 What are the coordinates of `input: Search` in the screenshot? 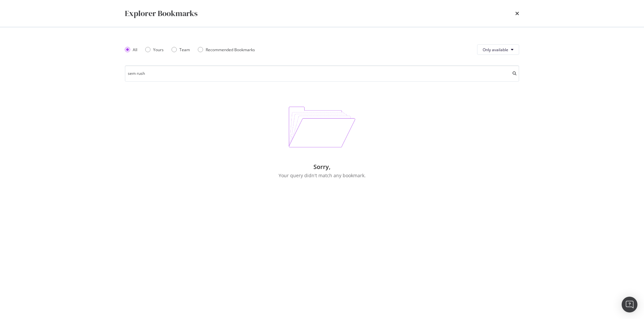 It's located at (322, 73).